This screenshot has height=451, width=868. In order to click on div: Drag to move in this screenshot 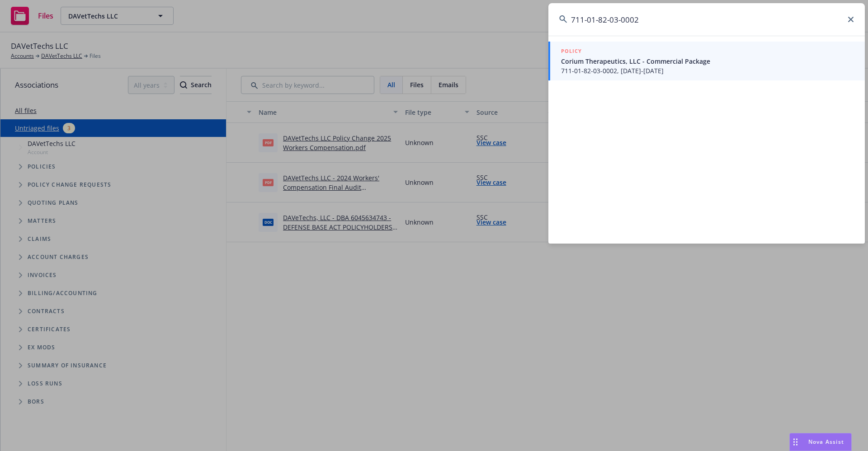, I will do `click(795, 441)`.